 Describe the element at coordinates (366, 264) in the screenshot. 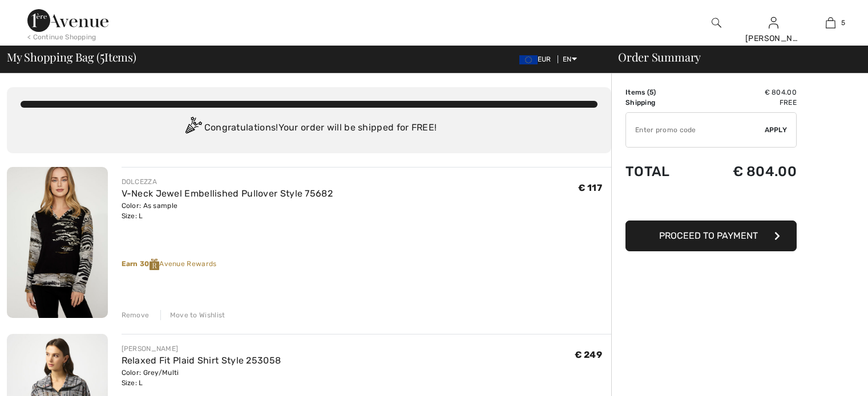

I see `div: Avenue Rewards` at that location.